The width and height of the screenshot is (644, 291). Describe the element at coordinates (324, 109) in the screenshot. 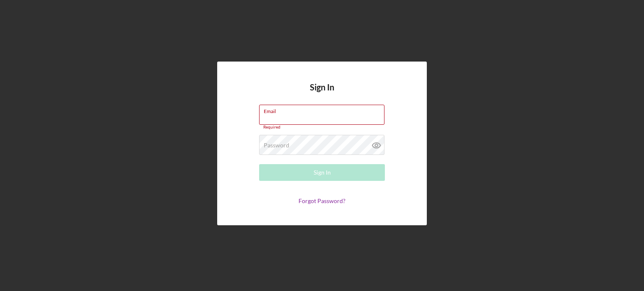

I see `label: Email` at that location.